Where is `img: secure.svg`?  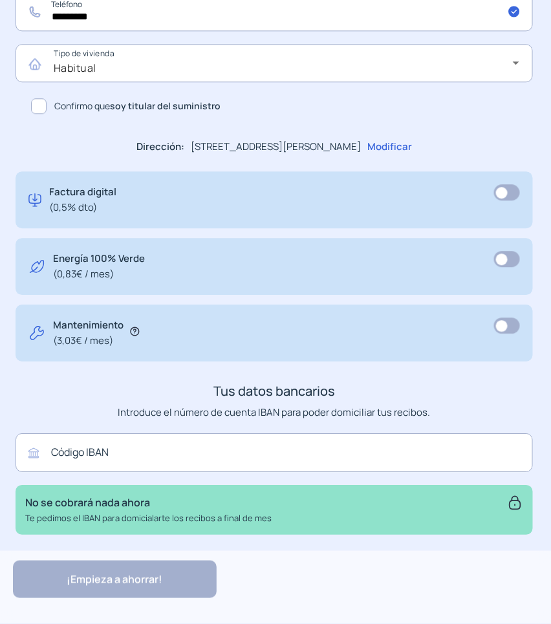
img: secure.svg is located at coordinates (515, 502).